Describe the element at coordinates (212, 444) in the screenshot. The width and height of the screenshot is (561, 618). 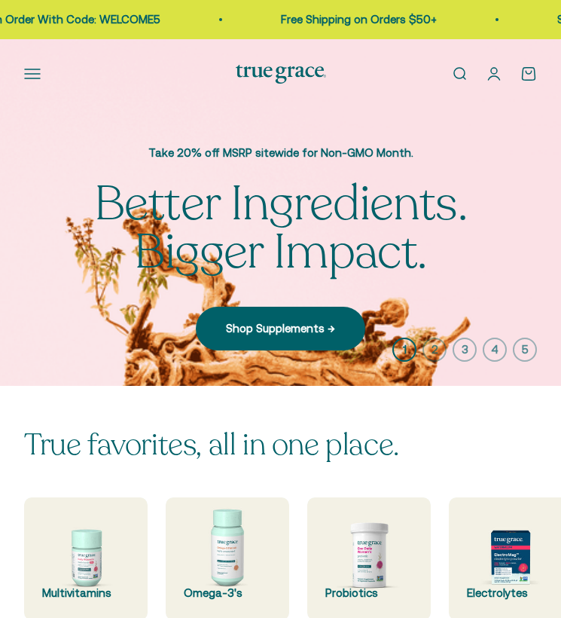
I see `split-lines: True favorites, all in one place.` at that location.